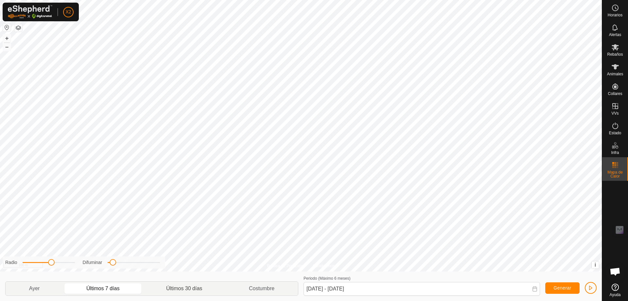 The image size is (628, 301). I want to click on button: Restablecer Mapa, so click(7, 27).